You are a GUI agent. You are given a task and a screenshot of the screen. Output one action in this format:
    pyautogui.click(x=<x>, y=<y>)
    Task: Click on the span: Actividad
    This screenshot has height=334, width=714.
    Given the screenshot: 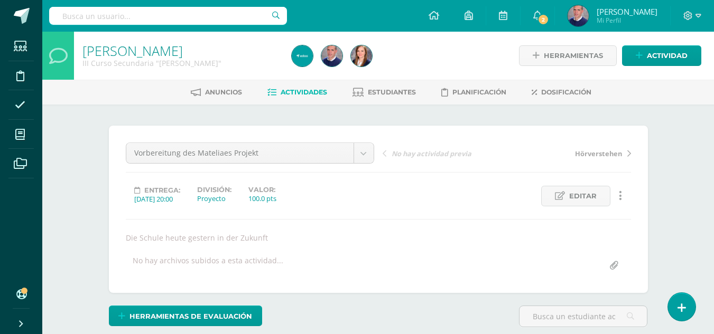 What is the action you would take?
    pyautogui.click(x=667, y=55)
    